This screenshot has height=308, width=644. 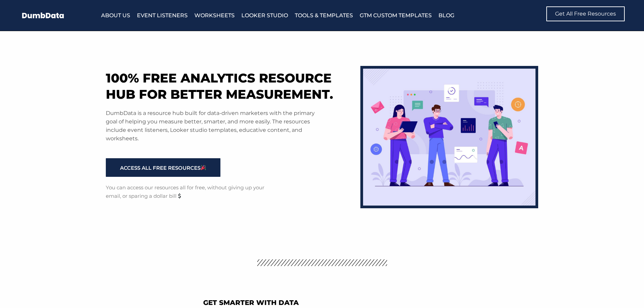 I want to click on a: About Us, so click(x=115, y=15).